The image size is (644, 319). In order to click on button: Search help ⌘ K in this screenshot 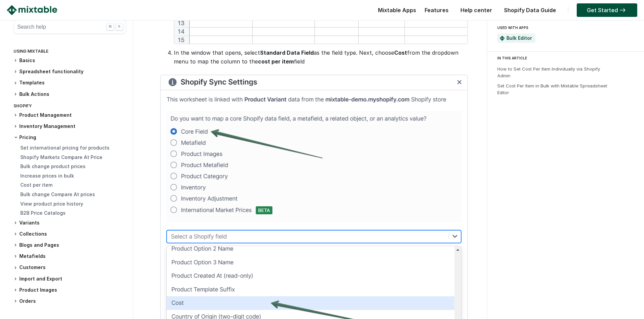, I will do `click(70, 27)`.